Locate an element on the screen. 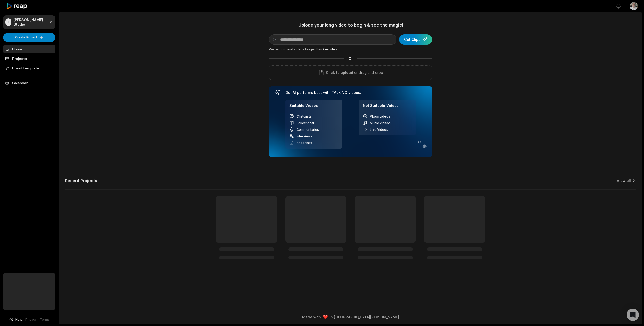 The width and height of the screenshot is (644, 326). span: Speeches is located at coordinates (304, 143).